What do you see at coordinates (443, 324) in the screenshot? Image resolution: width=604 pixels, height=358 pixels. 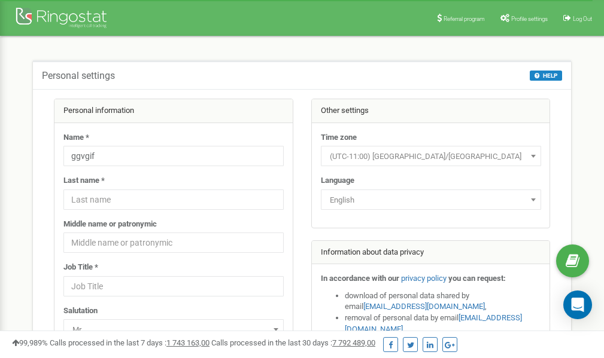 I see `li: removal of personal data by email ,` at bounding box center [443, 324].